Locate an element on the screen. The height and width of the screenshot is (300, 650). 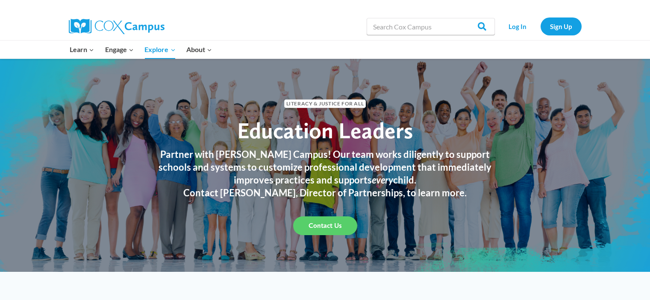
span: Learn is located at coordinates (82, 50).